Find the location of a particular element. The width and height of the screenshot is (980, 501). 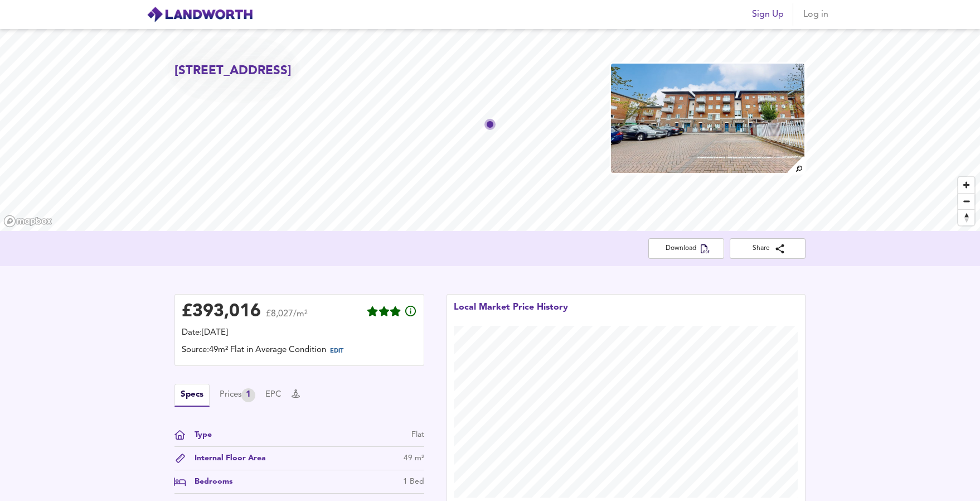

span: Log in is located at coordinates (815, 15).